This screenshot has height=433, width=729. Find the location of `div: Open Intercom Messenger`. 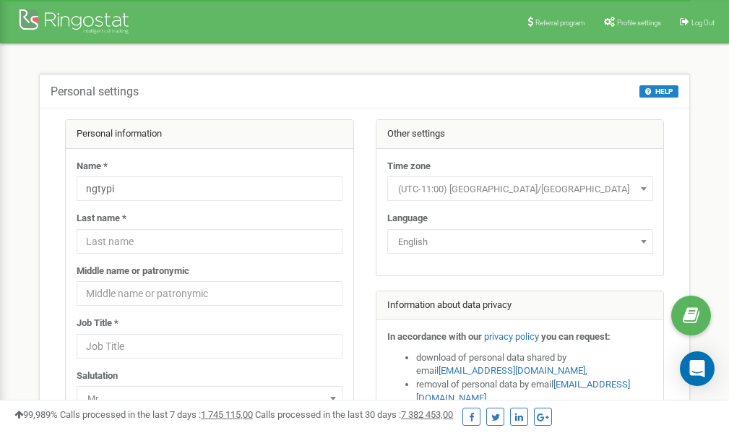

div: Open Intercom Messenger is located at coordinates (697, 368).